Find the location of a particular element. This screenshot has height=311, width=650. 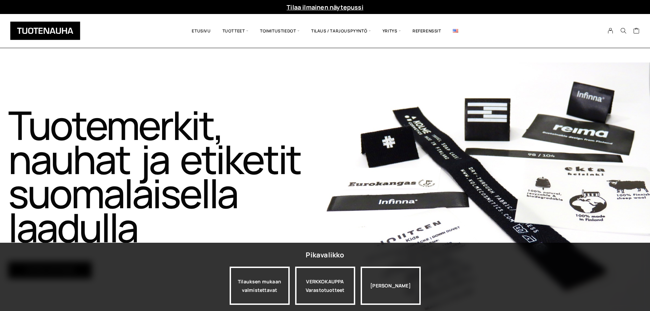

span: Tilaus / Tarjouspyyntö is located at coordinates (341, 31).